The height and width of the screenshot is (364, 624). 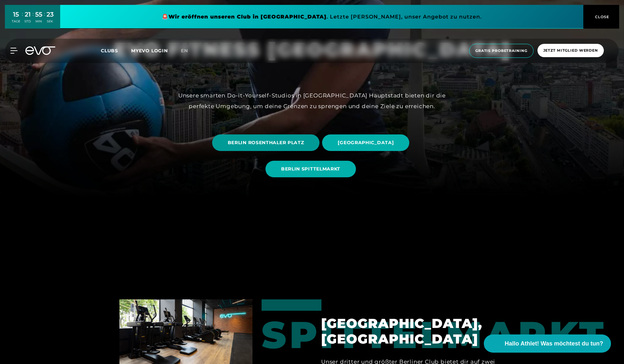 I want to click on div: TAGE, so click(x=16, y=21).